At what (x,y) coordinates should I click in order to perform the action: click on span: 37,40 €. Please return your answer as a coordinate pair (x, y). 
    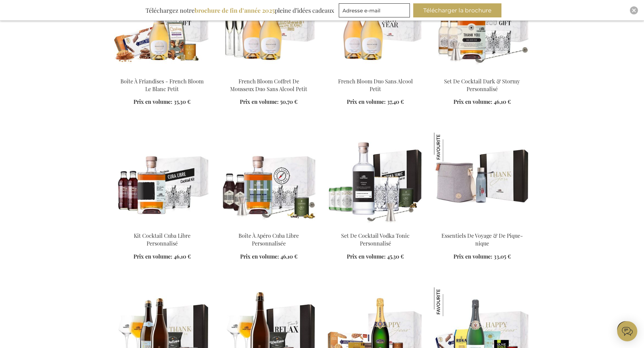
    Looking at the image, I should click on (395, 102).